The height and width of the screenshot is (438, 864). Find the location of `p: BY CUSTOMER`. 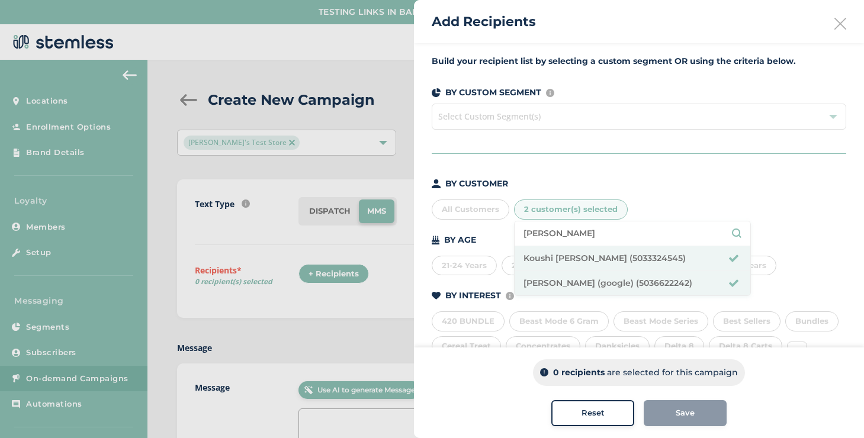

p: BY CUSTOMER is located at coordinates (477, 184).